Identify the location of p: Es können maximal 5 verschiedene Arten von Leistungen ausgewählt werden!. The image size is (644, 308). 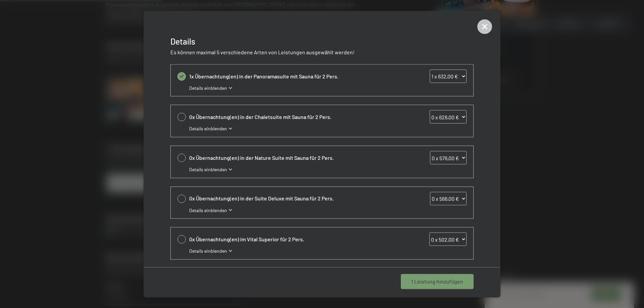
(322, 52).